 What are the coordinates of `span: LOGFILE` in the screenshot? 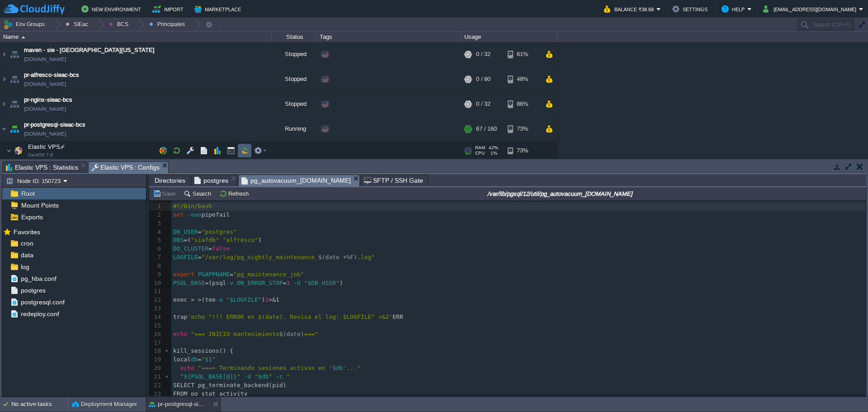 It's located at (186, 257).